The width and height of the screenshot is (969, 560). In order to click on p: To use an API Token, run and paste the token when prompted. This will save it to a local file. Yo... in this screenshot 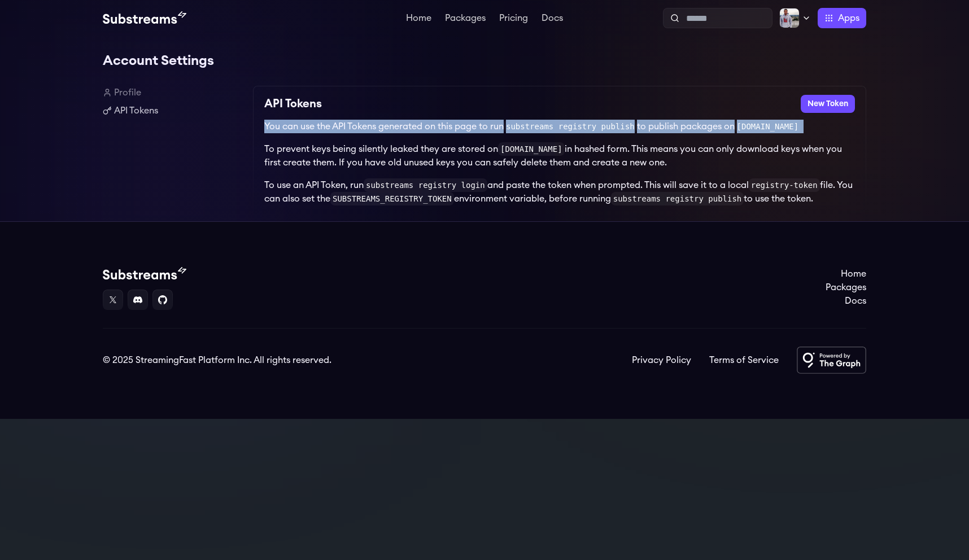, I will do `click(560, 192)`.